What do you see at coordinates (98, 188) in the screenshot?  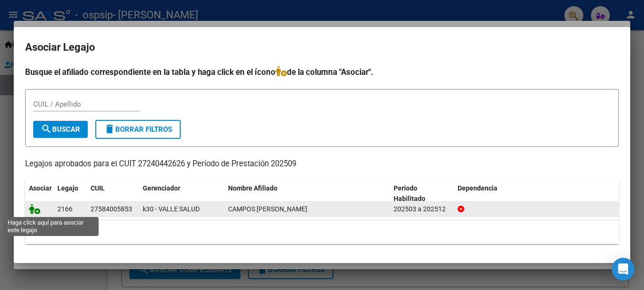 I see `span: CUIL` at bounding box center [98, 188].